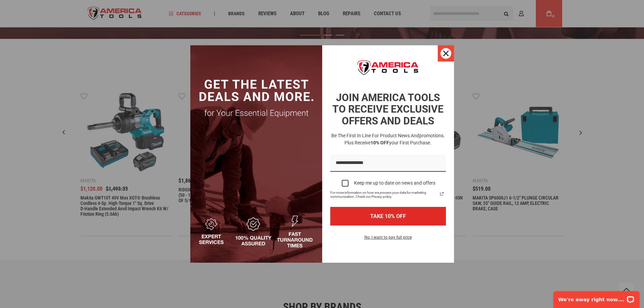 The image size is (644, 308). I want to click on div: Keep me up to date on news and offers, so click(395, 183).